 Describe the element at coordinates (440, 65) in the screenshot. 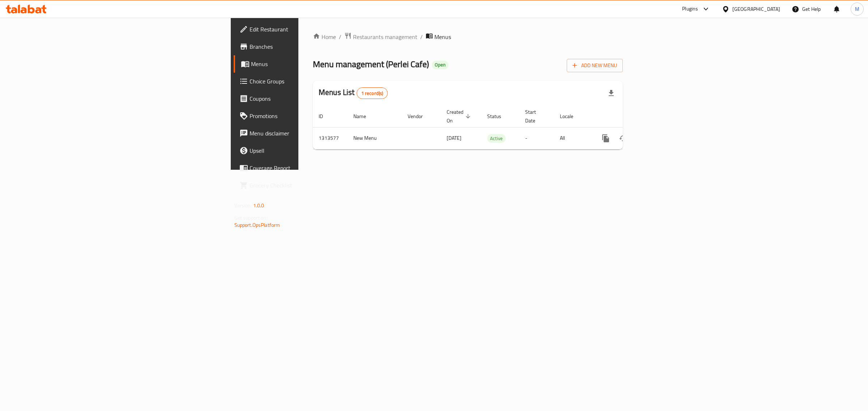

I see `div: Open` at that location.